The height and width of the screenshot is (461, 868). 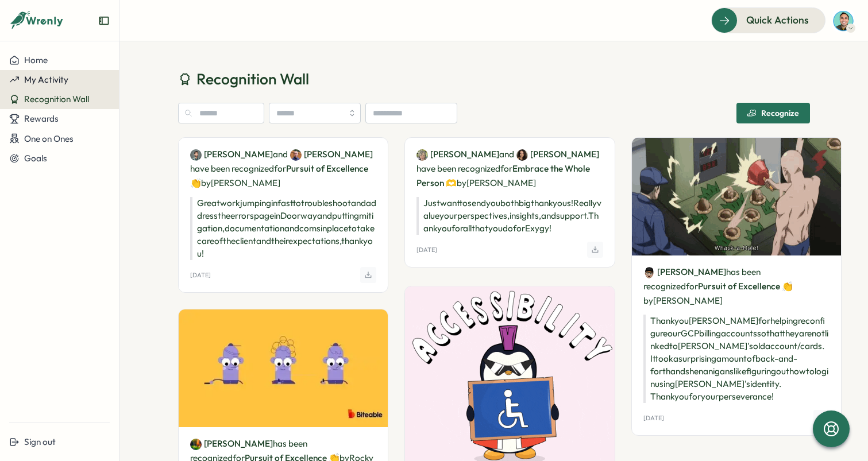 I want to click on span: Sign out, so click(x=39, y=442).